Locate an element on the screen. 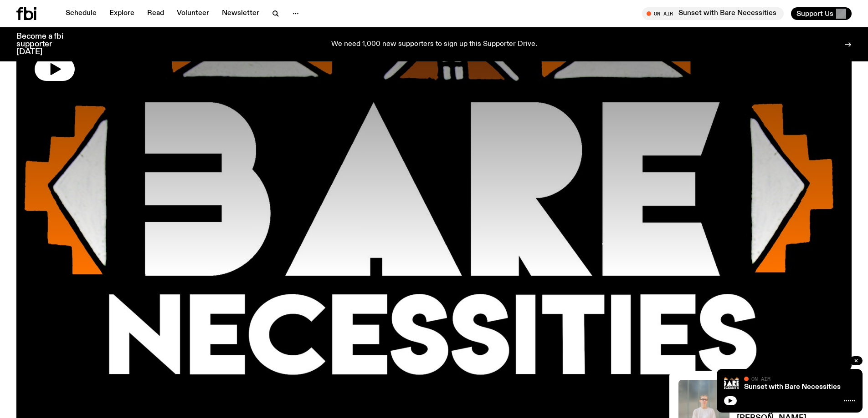 Image resolution: width=868 pixels, height=418 pixels. a: Newsletter is located at coordinates (241, 14).